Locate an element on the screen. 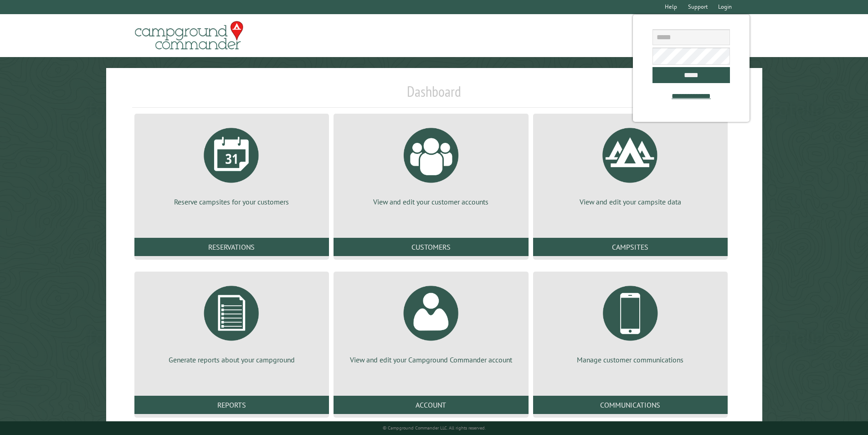 The height and width of the screenshot is (435, 868). a: Manage customer communications is located at coordinates (630, 322).